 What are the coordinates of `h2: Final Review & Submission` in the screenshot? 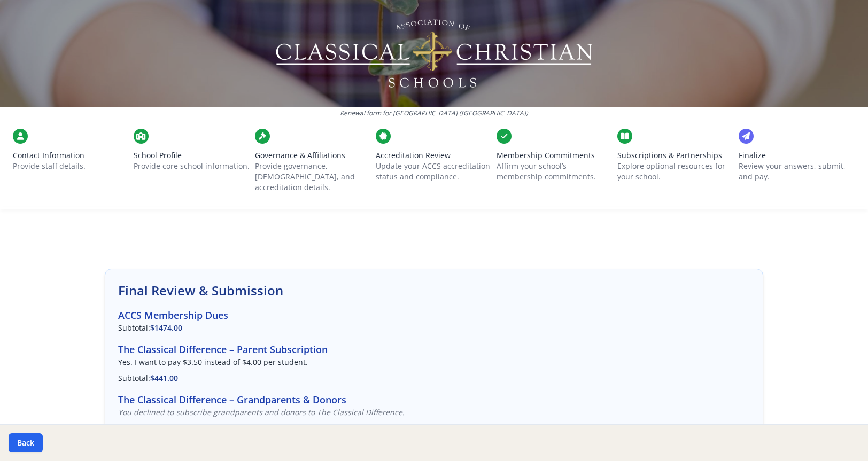 It's located at (434, 290).